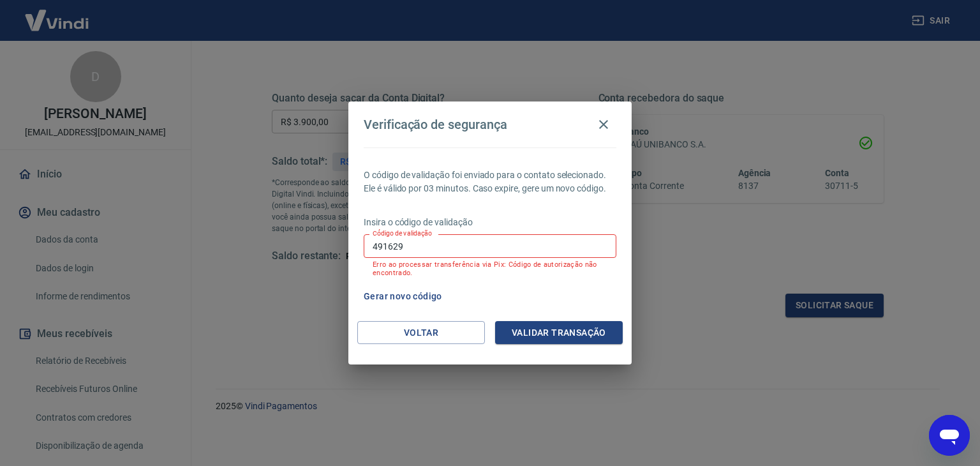 The height and width of the screenshot is (466, 980). Describe the element at coordinates (421, 332) in the screenshot. I see `button: Voltar` at that location.